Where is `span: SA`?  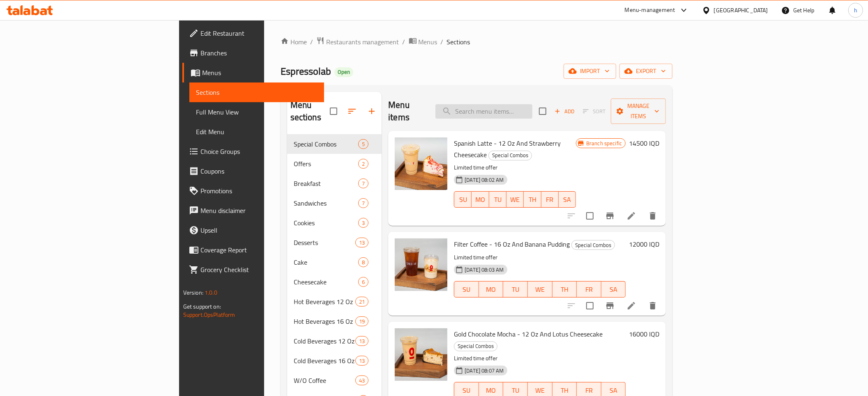 span: SA is located at coordinates (613, 289).